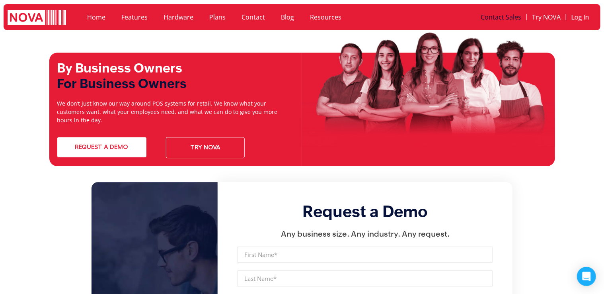 The height and width of the screenshot is (294, 604). I want to click on img: logo white, so click(37, 18).